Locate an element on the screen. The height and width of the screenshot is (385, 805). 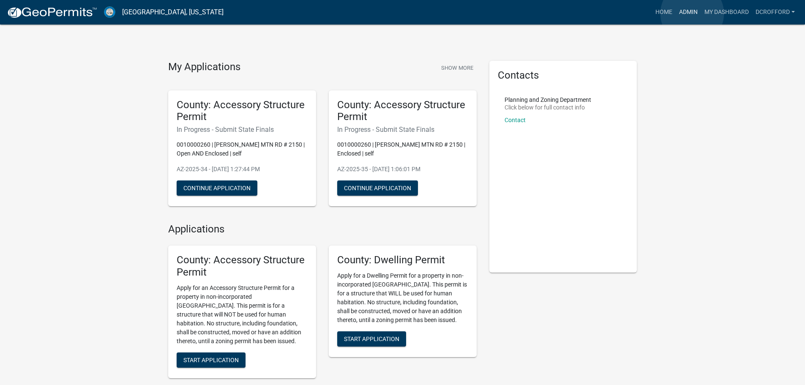
p: Planning and Zoning Department is located at coordinates (548, 100).